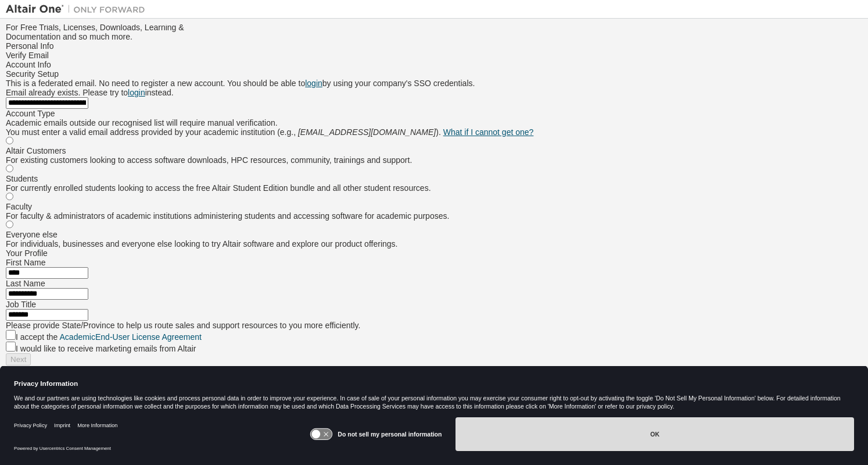 The height and width of the screenshot is (465, 868). What do you see at coordinates (434, 179) in the screenshot?
I see `div: Students` at bounding box center [434, 179].